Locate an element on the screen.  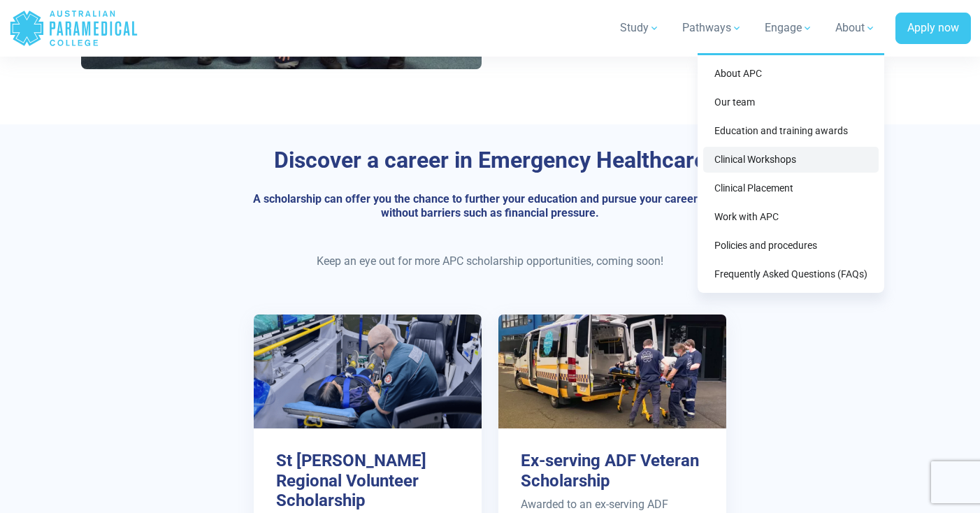
a: Policies and procedures is located at coordinates (791, 245).